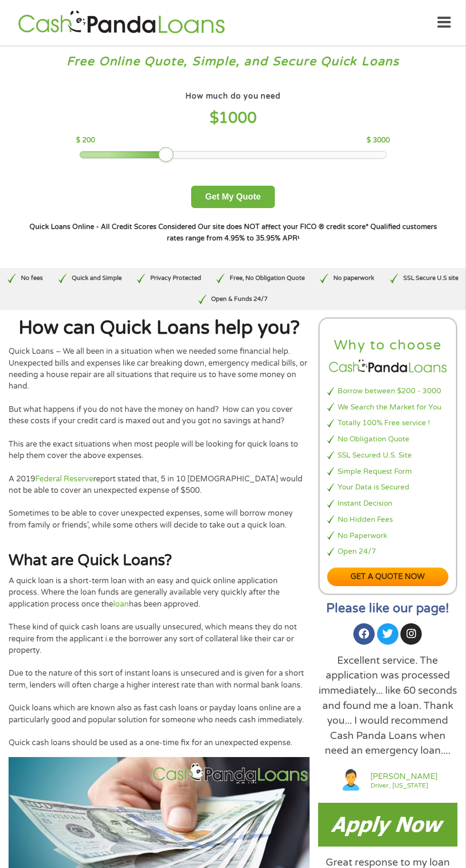  What do you see at coordinates (159, 713) in the screenshot?
I see `p: Quick loans which are known also as fast cash loans or payday loans online are a particularly goo...` at bounding box center [159, 713].